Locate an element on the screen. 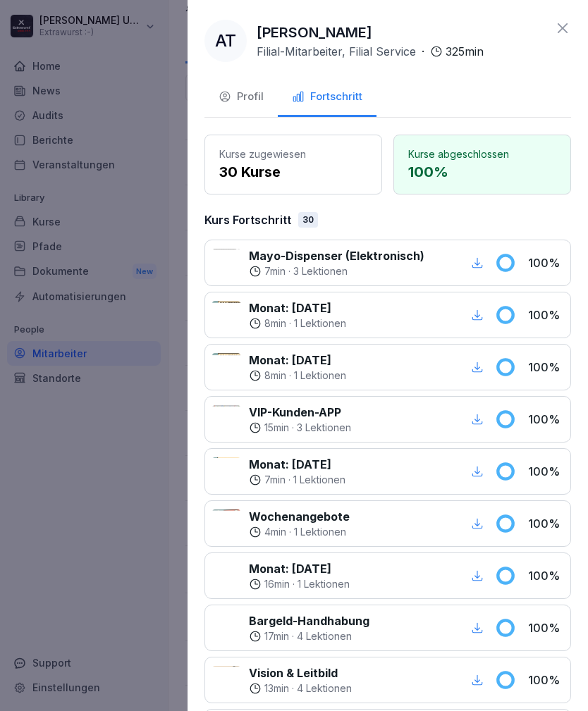  p: 30 Kurse is located at coordinates (293, 172).